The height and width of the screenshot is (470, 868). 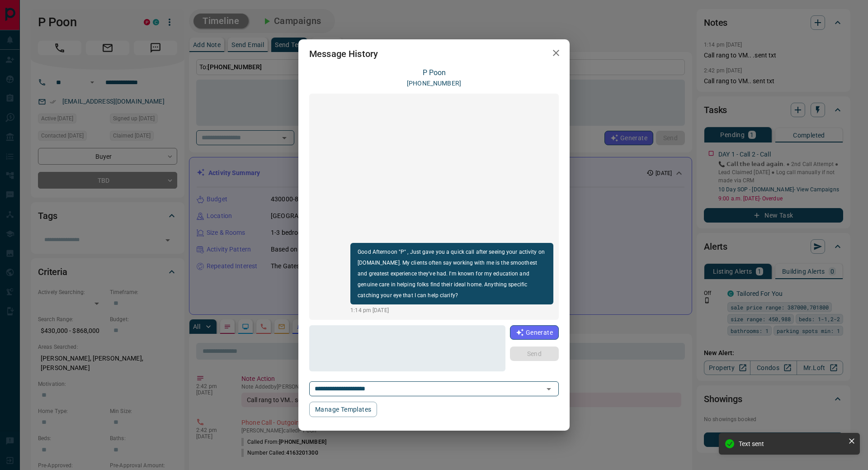 I want to click on button: Generate, so click(x=534, y=333).